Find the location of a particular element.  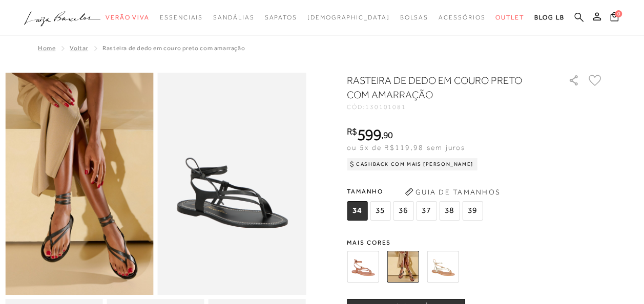

a: noSubCategoriesText is located at coordinates (349, 18).